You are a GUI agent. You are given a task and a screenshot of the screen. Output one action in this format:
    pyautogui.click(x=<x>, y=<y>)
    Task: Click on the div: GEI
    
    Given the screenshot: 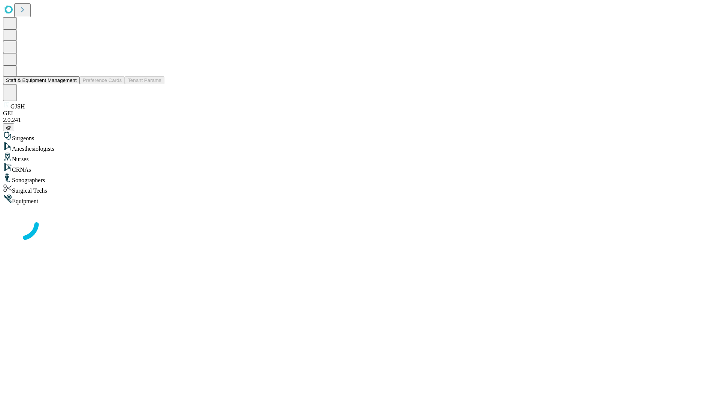 What is the action you would take?
    pyautogui.click(x=359, y=113)
    